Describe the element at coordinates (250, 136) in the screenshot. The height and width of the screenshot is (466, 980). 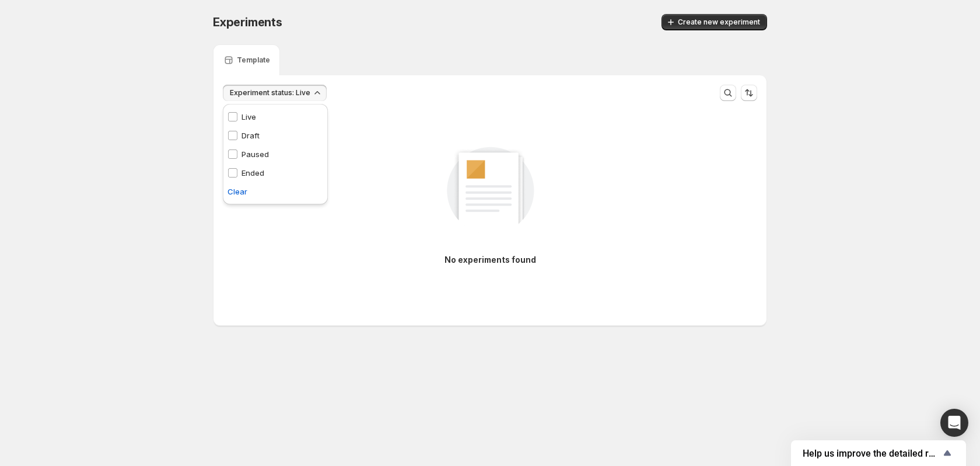
I see `p: Draft` at that location.